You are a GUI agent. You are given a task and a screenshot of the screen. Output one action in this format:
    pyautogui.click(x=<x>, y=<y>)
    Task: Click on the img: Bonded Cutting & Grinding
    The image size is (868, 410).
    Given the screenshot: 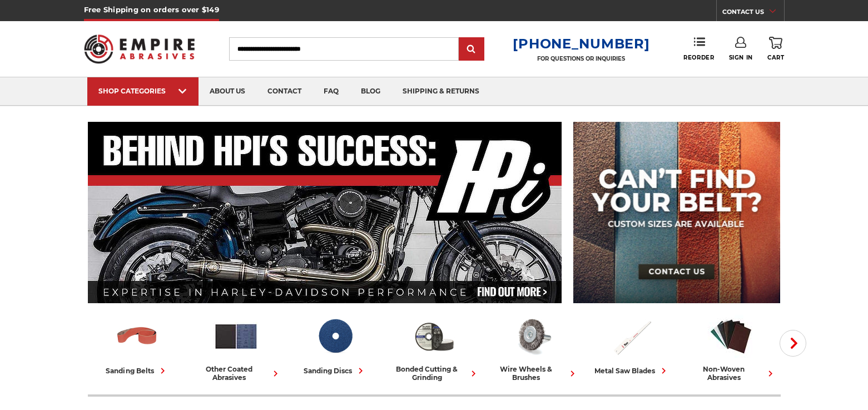 What is the action you would take?
    pyautogui.click(x=434, y=336)
    